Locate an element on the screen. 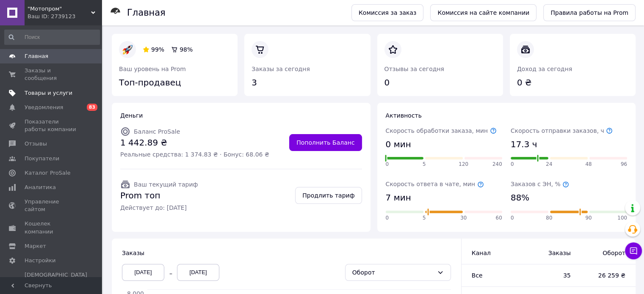 The image size is (644, 294). span: 30 is located at coordinates (463, 218).